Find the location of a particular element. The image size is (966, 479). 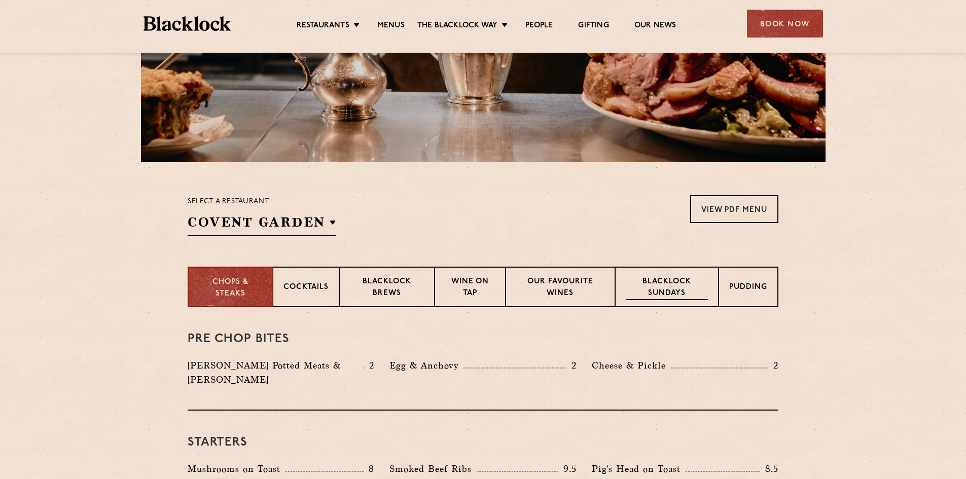

img: BL_Textured_Logo-footer-cropped.svg is located at coordinates (187, 23).